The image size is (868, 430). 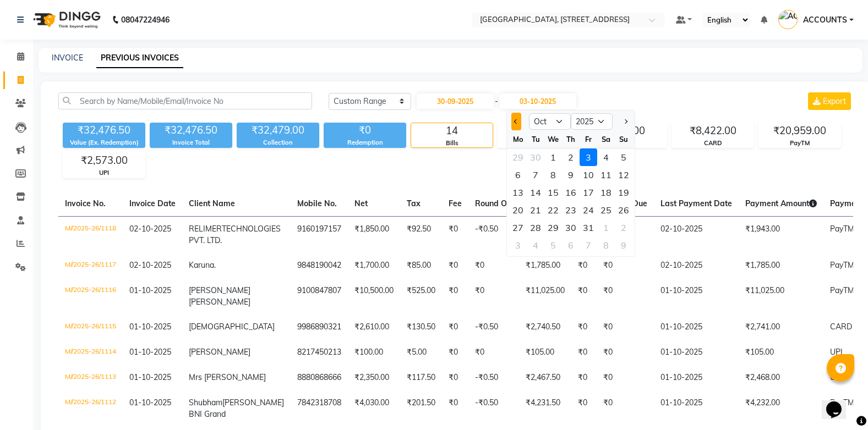 I want to click on div: Redemption, so click(x=365, y=143).